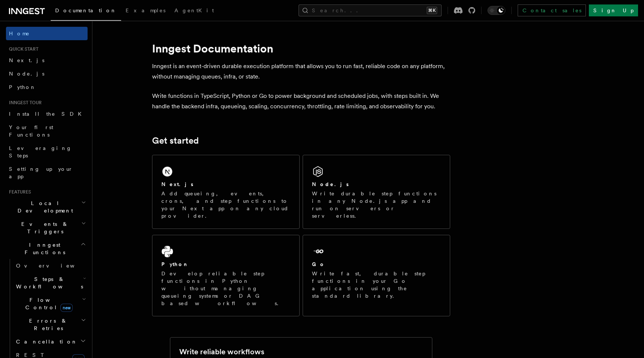 This screenshot has height=358, width=644. I want to click on span: Overview, so click(54, 266).